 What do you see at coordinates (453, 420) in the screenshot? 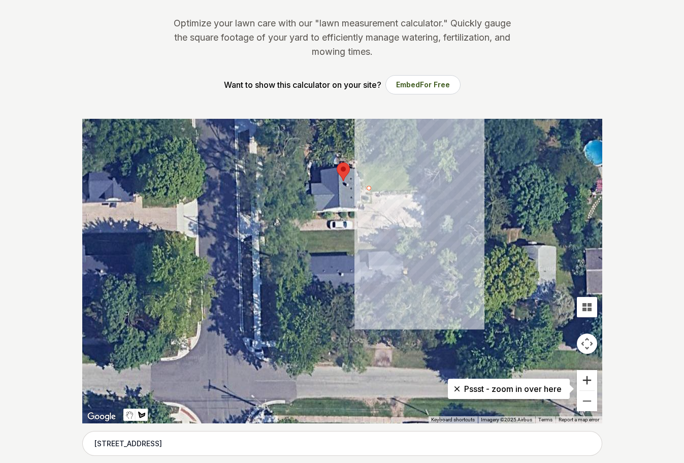
I see `button: Keyboard shortcuts` at bounding box center [453, 420].